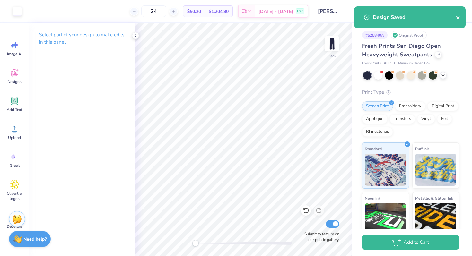  What do you see at coordinates (377, 106) in the screenshot?
I see `div: Screen Print` at bounding box center [377, 106].